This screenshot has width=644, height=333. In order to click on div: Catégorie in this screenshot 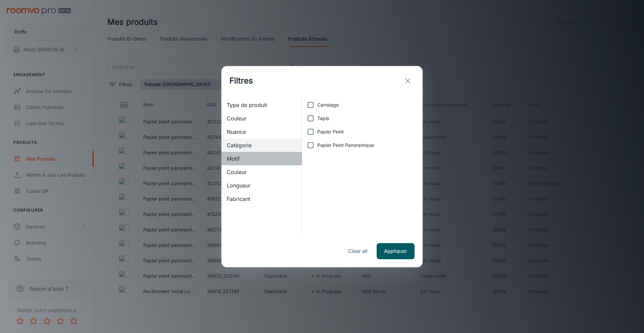, I will do `click(261, 145)`.